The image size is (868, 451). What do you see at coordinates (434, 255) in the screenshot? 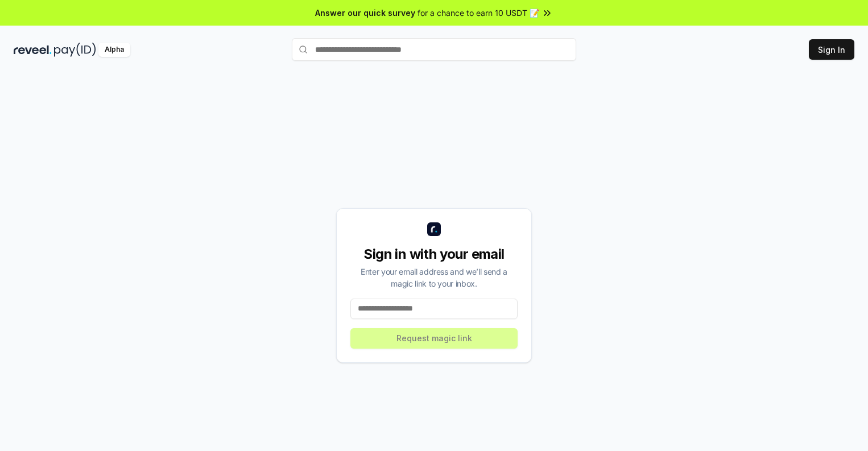
I see `div: Sign in with your email` at bounding box center [434, 255].